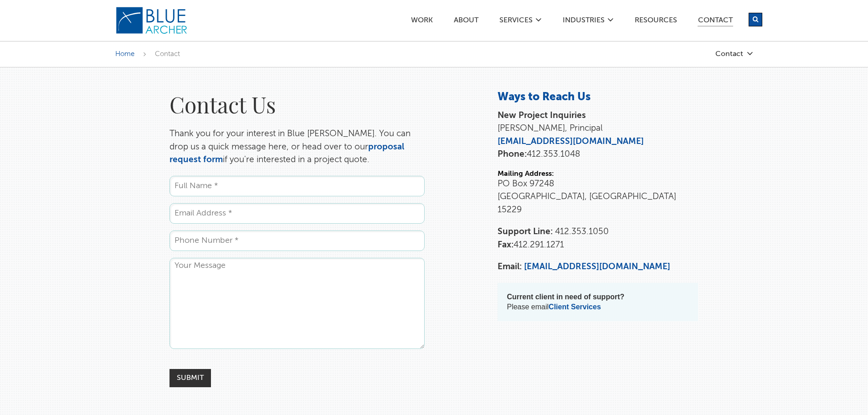 The image size is (868, 415). What do you see at coordinates (598, 238) in the screenshot?
I see `p: 412.291.1271` at bounding box center [598, 238].